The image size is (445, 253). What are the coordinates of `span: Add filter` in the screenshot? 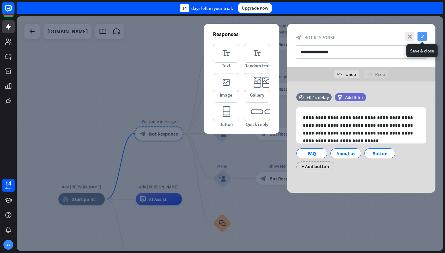 It's located at (354, 97).